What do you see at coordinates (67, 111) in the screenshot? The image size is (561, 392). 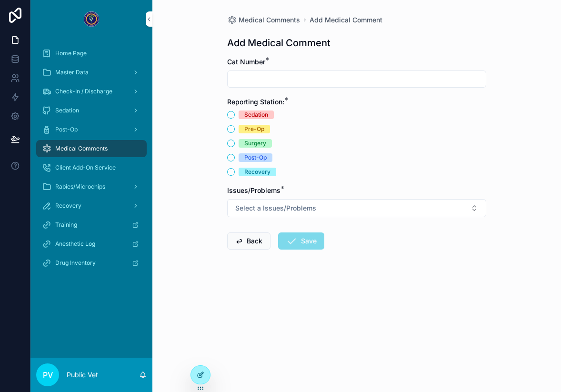 I see `span: Sedation` at bounding box center [67, 111].